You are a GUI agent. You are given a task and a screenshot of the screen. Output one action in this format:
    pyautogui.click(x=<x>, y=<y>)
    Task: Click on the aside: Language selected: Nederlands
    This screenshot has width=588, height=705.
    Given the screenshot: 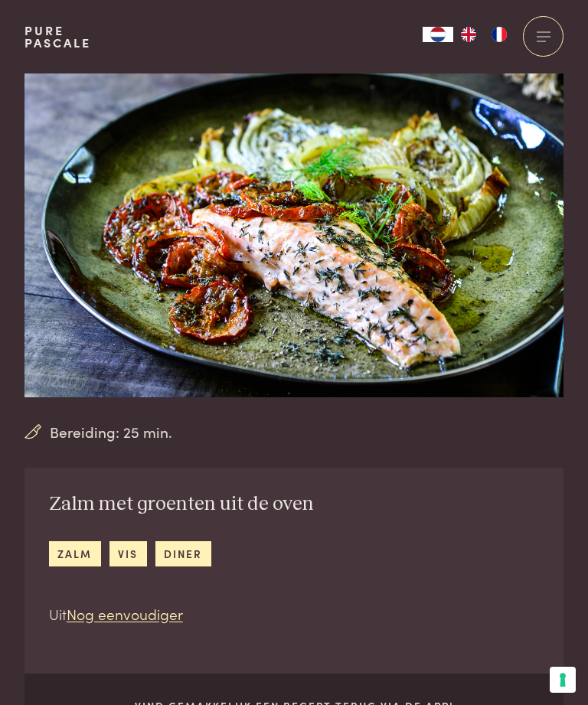 What is the action you would take?
    pyautogui.click(x=468, y=35)
    